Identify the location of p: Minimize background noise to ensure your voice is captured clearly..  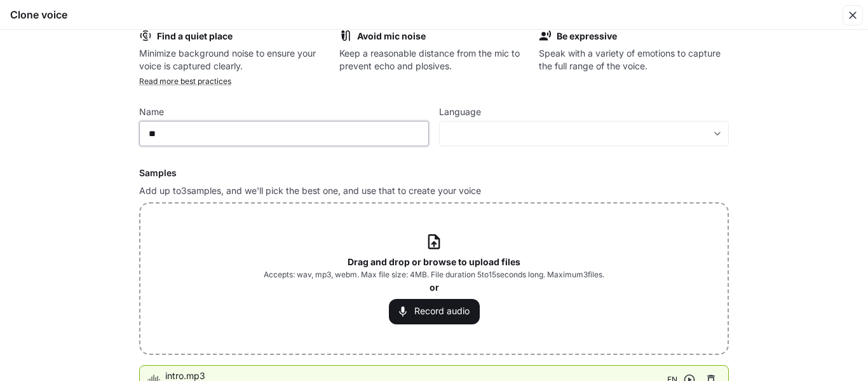
(234, 60).